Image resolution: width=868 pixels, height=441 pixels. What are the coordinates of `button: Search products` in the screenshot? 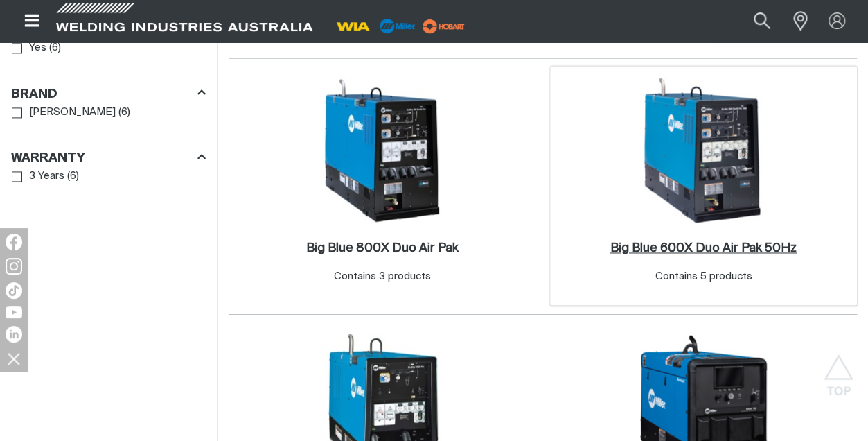 It's located at (762, 21).